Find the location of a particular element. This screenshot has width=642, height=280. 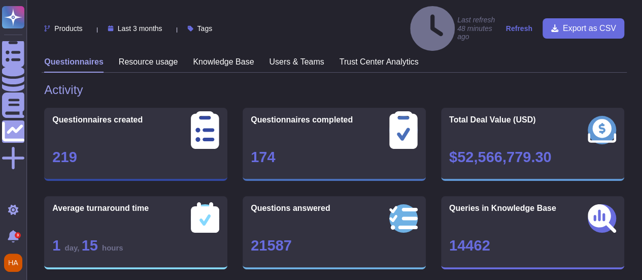

span: Queries in Knowledge Base is located at coordinates (503, 208).